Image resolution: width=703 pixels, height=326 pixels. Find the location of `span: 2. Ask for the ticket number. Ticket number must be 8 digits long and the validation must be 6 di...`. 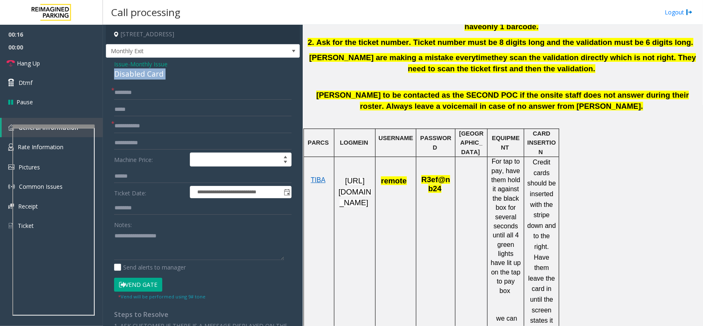

span: 2. Ask for the ticket number. Ticket number must be 8 digits long and the validation must be 6 di... is located at coordinates (501, 42).